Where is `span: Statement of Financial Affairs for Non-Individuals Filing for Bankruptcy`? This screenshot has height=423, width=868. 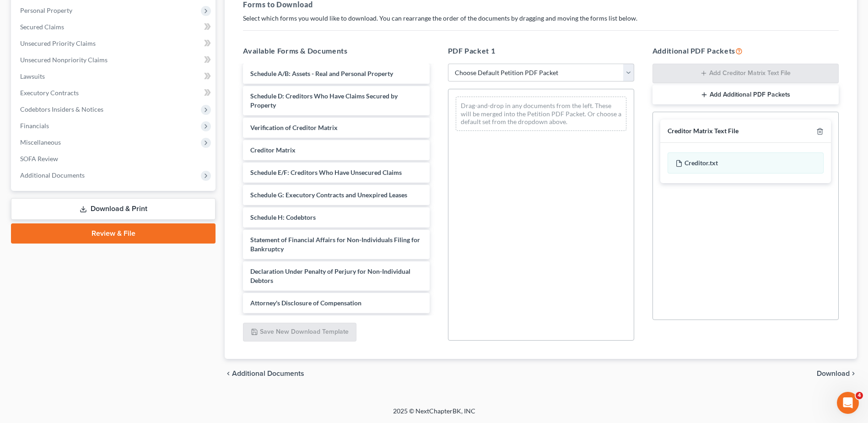 span: Statement of Financial Affairs for Non-Individuals Filing for Bankruptcy is located at coordinates (335, 244).